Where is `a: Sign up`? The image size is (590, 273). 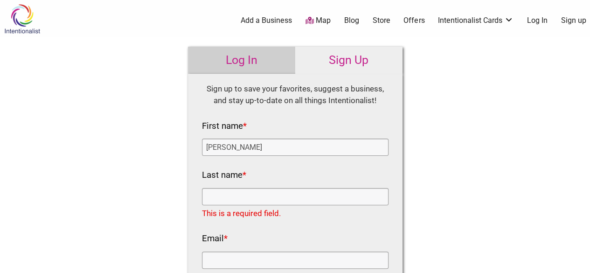 a: Sign up is located at coordinates (574, 21).